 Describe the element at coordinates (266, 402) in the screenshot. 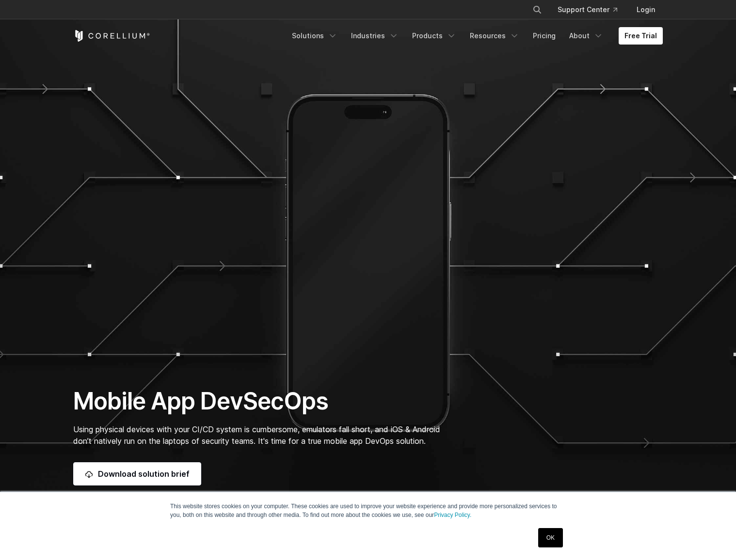

I see `h1: Mobile App DevSecOps` at that location.